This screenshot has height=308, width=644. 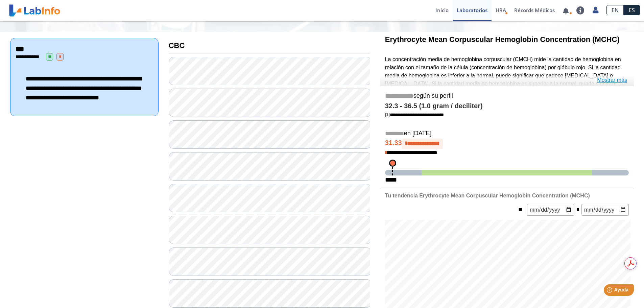 I want to click on p: La concentración media de hemoglobina corpuscular (CMCH) mide la cantidad de hemoglobina en relac..., so click(x=506, y=83).